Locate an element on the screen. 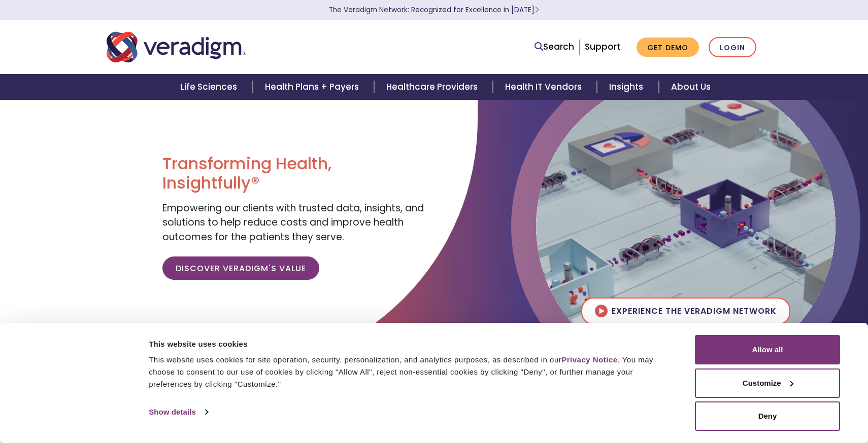 Image resolution: width=868 pixels, height=443 pixels. div: This website uses cookies for site operation, security, personalization, and analytics purposes, ... is located at coordinates (410, 372).